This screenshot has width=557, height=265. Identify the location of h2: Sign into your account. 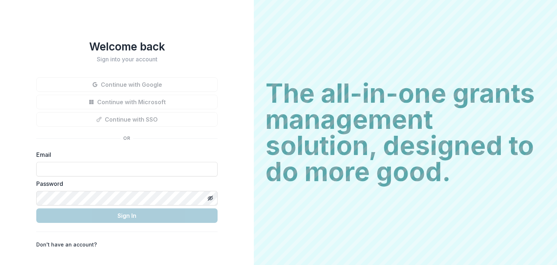
(127, 59).